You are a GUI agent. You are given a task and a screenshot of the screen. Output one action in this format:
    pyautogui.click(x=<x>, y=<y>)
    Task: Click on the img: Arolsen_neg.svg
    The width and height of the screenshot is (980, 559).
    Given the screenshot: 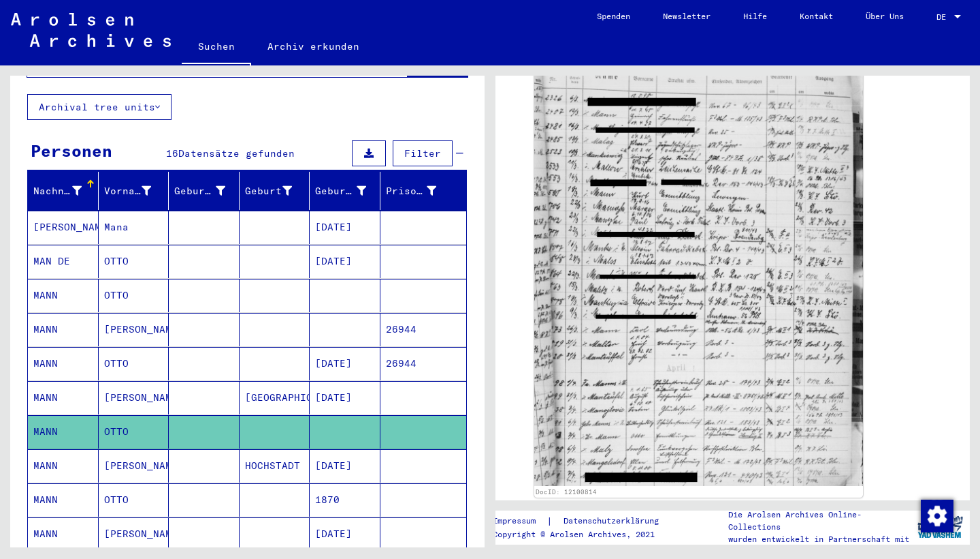 What is the action you would take?
    pyautogui.click(x=90, y=30)
    